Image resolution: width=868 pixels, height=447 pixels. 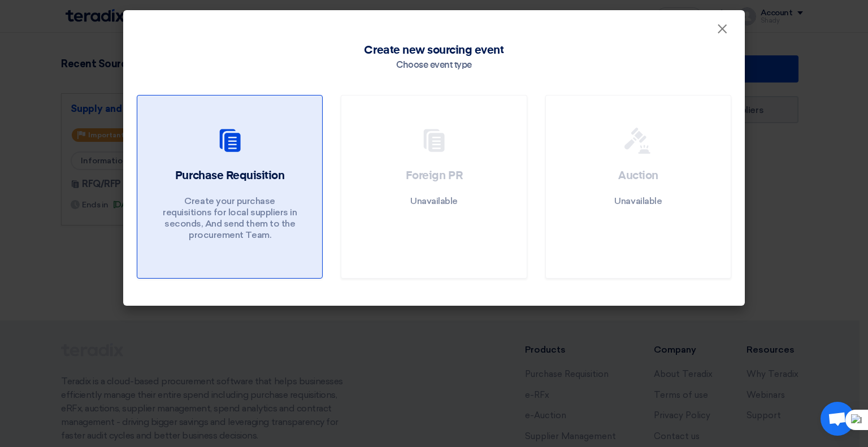 What do you see at coordinates (433, 51) in the screenshot?
I see `span: Create new sourcing event` at bounding box center [433, 51].